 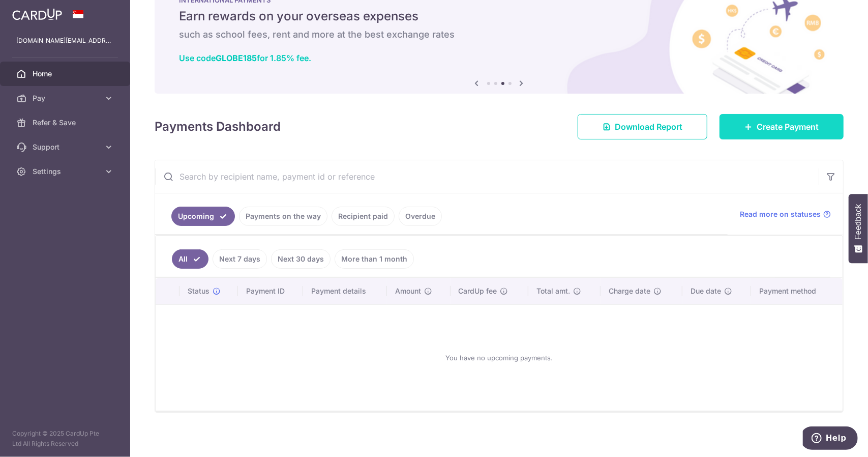 What do you see at coordinates (553, 291) in the screenshot?
I see `span: Total amt.` at bounding box center [553, 291].